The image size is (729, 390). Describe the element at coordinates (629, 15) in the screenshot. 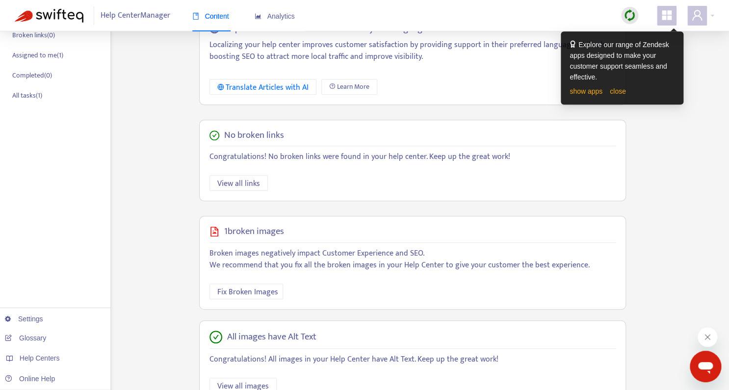

I see `img: sync.dc5367851b00ba804db3.png` at that location.